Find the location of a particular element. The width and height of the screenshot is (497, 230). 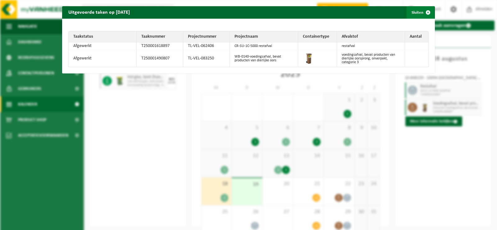

th: Aantal is located at coordinates (417, 37).